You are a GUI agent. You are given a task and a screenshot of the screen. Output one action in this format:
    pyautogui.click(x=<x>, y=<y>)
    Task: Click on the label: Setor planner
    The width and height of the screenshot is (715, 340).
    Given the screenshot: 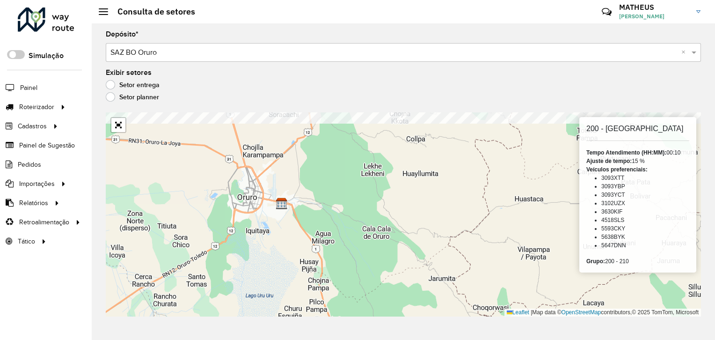 What is the action you would take?
    pyautogui.click(x=132, y=97)
    